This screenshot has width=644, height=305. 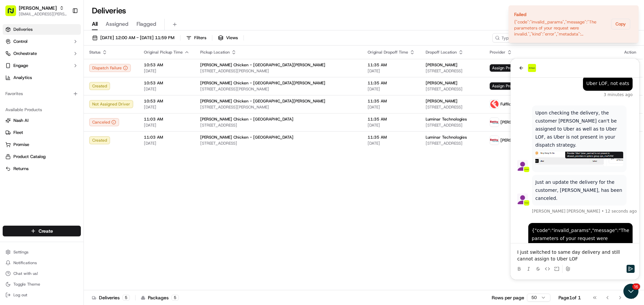 I want to click on button: Product Catalog, so click(x=41, y=157).